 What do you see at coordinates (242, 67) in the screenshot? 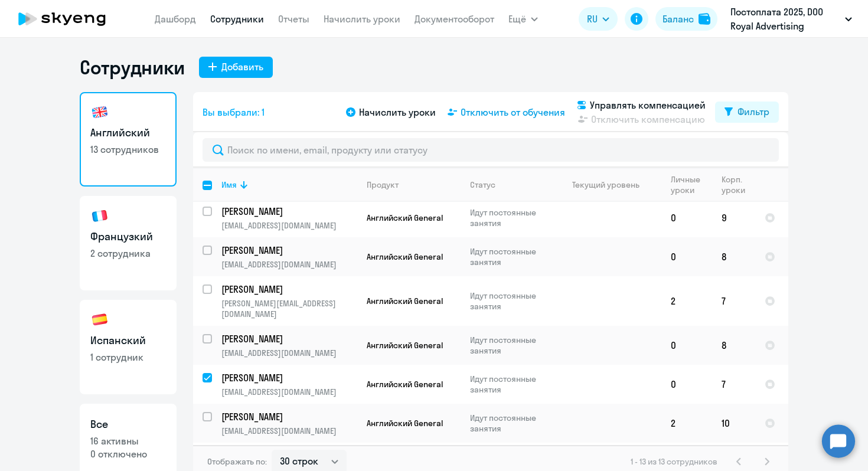
I see `div: Добавить` at bounding box center [242, 67].